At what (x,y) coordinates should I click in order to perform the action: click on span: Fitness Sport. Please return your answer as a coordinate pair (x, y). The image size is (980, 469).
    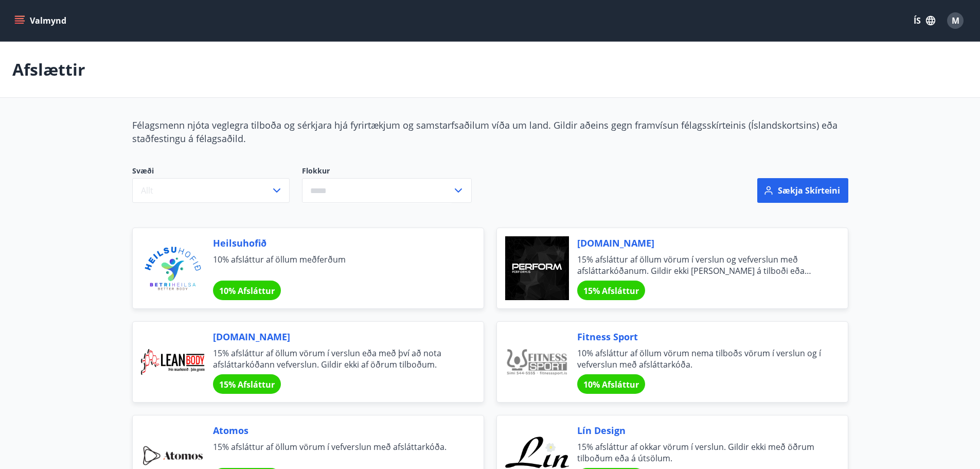
    Looking at the image, I should click on (700, 337).